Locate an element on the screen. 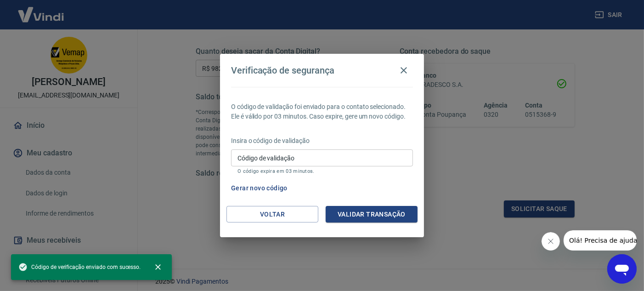 The image size is (644, 291). span: Código de verificação enviado com sucesso. is located at coordinates (79, 267).